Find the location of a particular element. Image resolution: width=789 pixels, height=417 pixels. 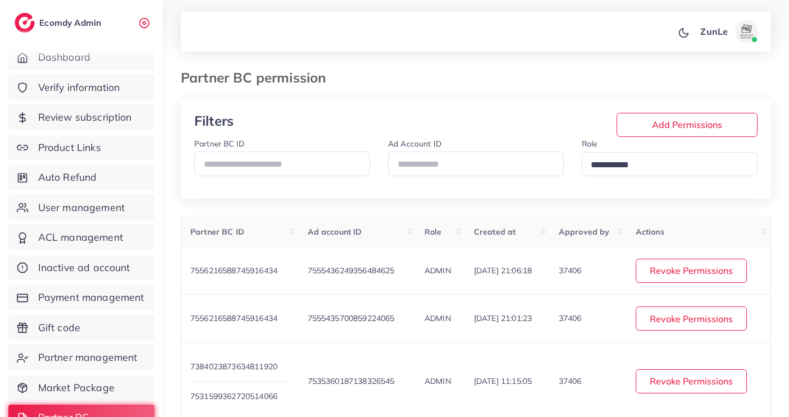

span: 7531599362720514066 is located at coordinates (234, 397).